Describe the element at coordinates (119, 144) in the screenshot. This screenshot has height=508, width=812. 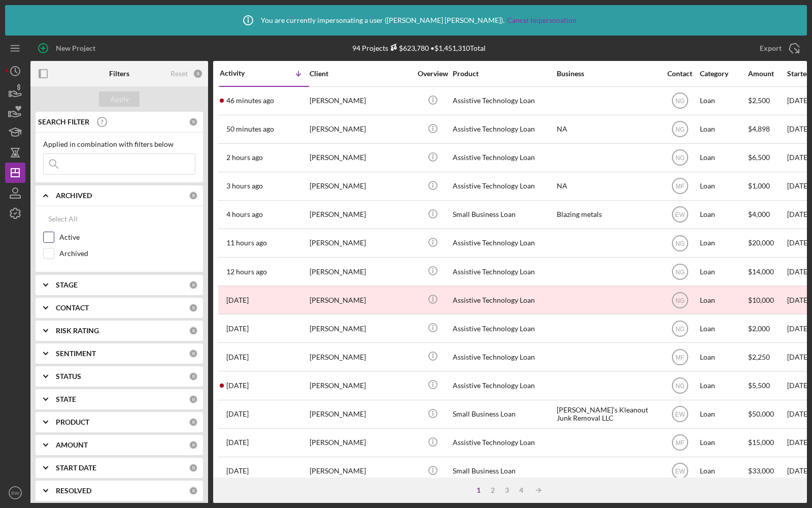
I see `div: Applied in combination with filters below` at that location.